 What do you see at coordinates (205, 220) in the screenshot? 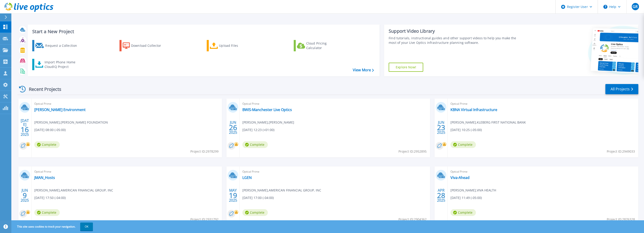
I see `span: Project ID: 2931792` at bounding box center [205, 220].